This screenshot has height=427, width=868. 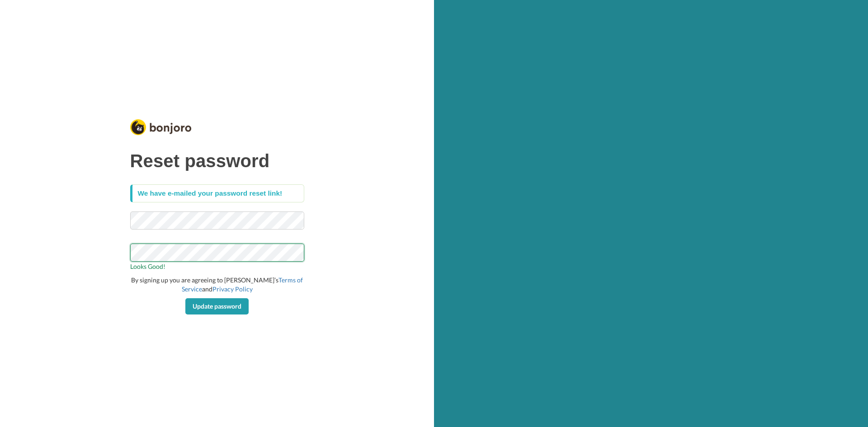 I want to click on h1: Reset password, so click(x=217, y=161).